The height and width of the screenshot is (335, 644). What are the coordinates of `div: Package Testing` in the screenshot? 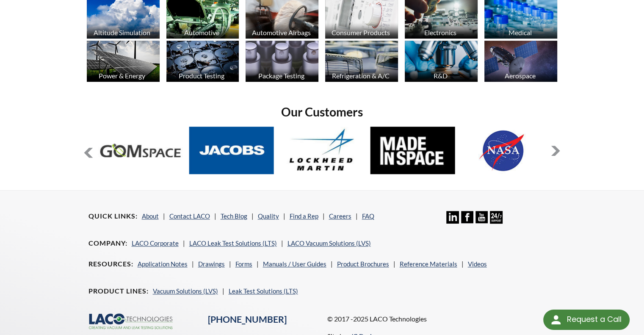 It's located at (281, 76).